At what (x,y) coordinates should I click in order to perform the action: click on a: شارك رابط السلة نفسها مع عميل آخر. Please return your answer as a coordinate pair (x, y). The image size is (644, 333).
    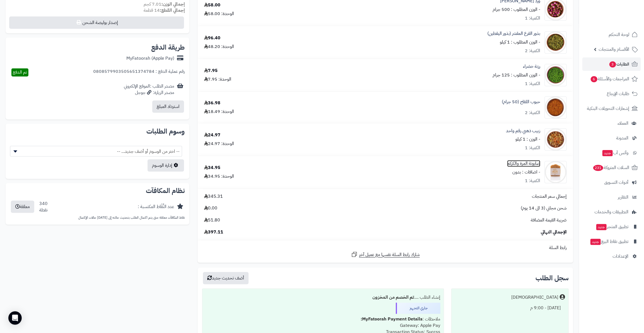
    Looking at the image, I should click on (385, 254).